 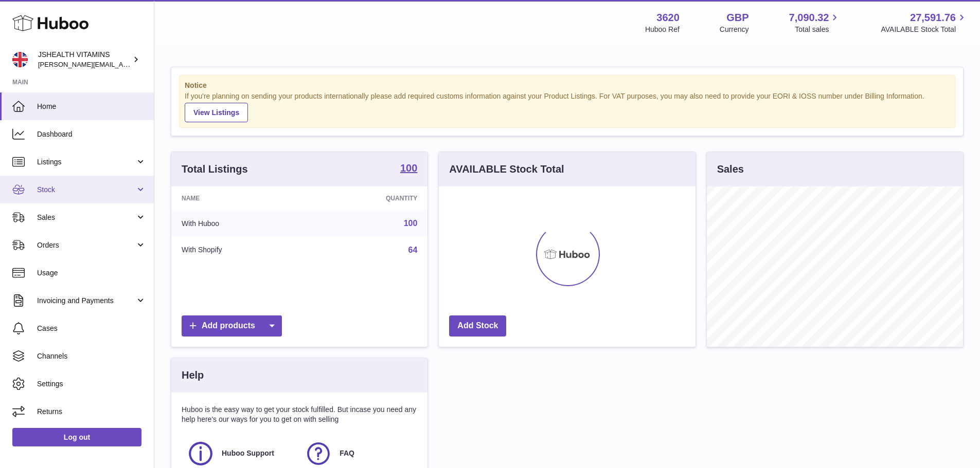 What do you see at coordinates (86, 190) in the screenshot?
I see `span: Stock` at bounding box center [86, 190].